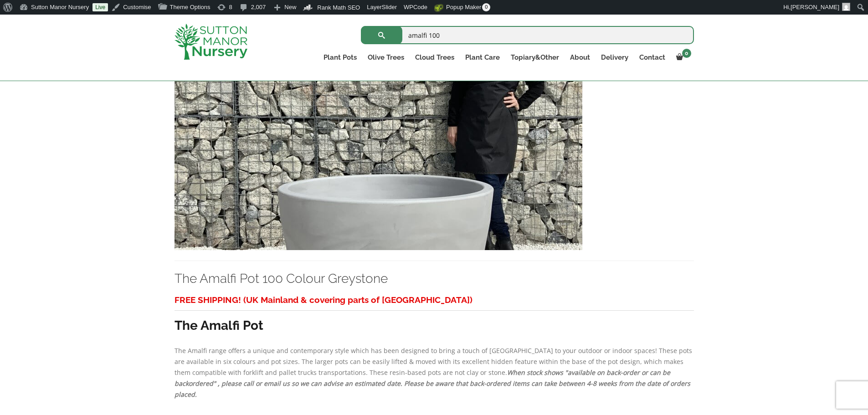 This screenshot has height=415, width=868. What do you see at coordinates (211, 42) in the screenshot?
I see `img: logo` at bounding box center [211, 42].